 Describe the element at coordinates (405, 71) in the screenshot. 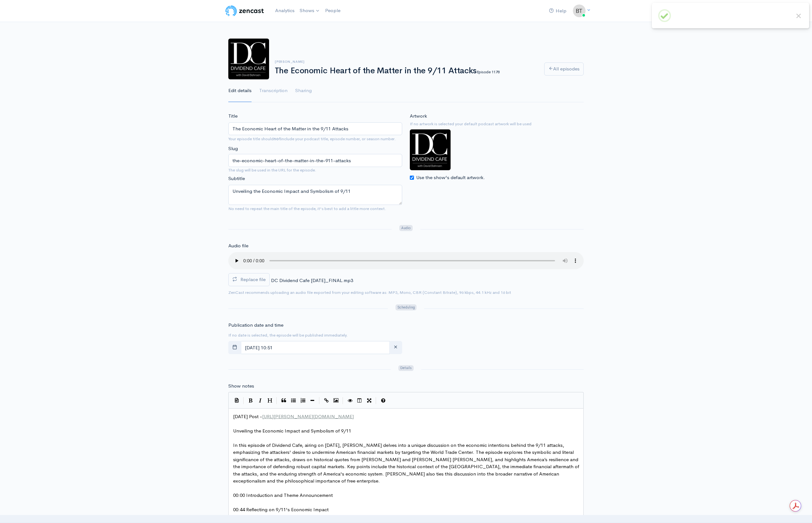

I see `h1: The Economic Heart of the Matter in the 9/11 Attacks` at that location.